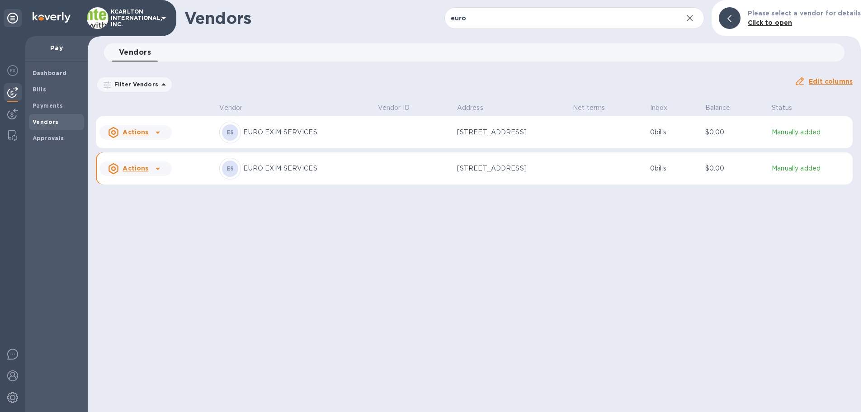  What do you see at coordinates (664, 108) in the screenshot?
I see `span: Inbox` at bounding box center [664, 108].